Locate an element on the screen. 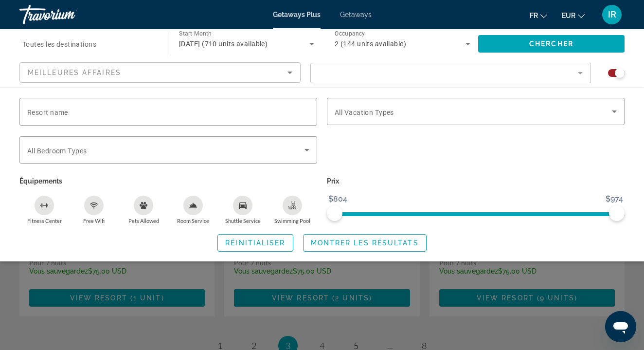 Image resolution: width=644 pixels, height=350 pixels. span: Room Service is located at coordinates (193, 221).